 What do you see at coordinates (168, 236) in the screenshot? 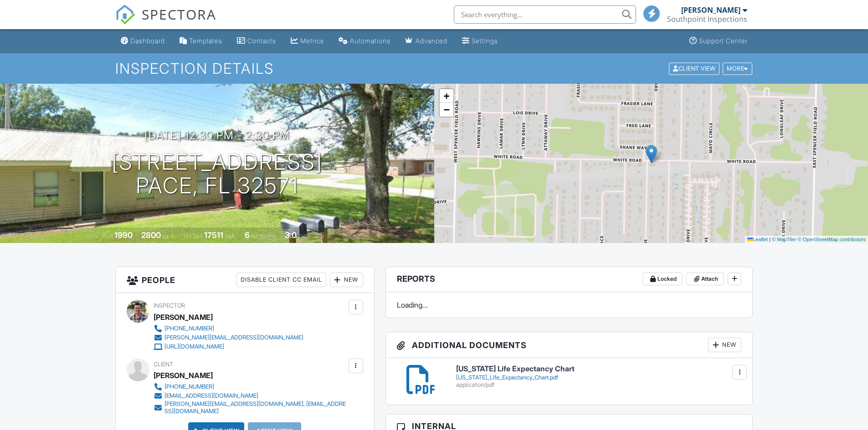
I see `span: sq. ft.` at bounding box center [168, 236].